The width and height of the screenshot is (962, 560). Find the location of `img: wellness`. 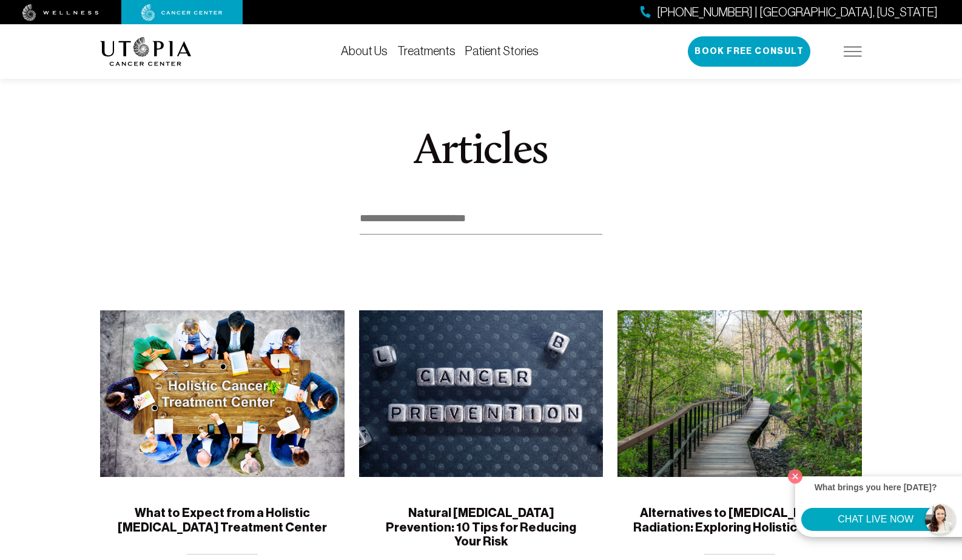

img: wellness is located at coordinates (61, 12).